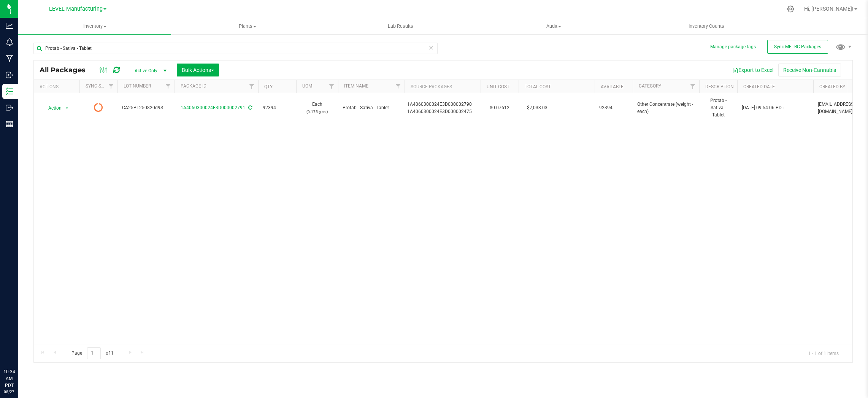 The image size is (868, 398). What do you see at coordinates (499, 108) in the screenshot?
I see `td: $0.07612` at bounding box center [499, 108].